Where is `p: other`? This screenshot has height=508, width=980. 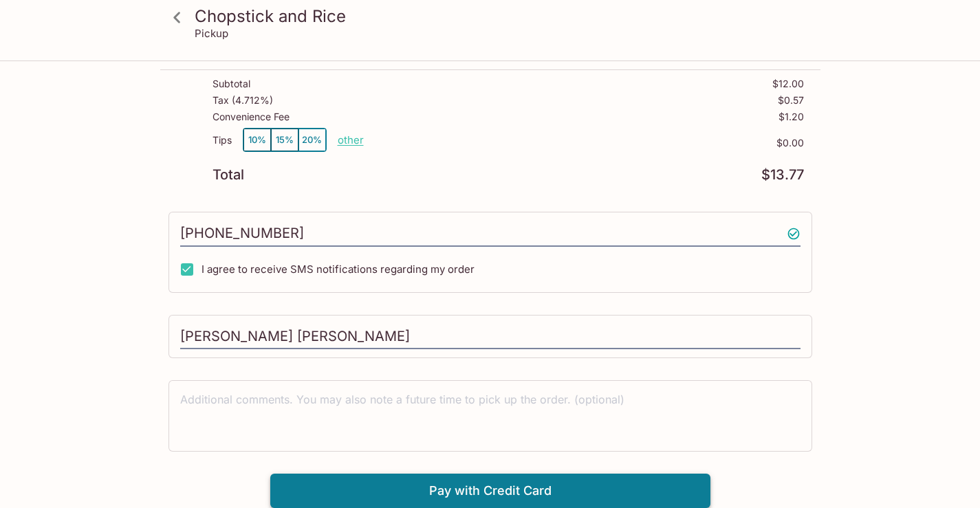 p: other is located at coordinates (351, 140).